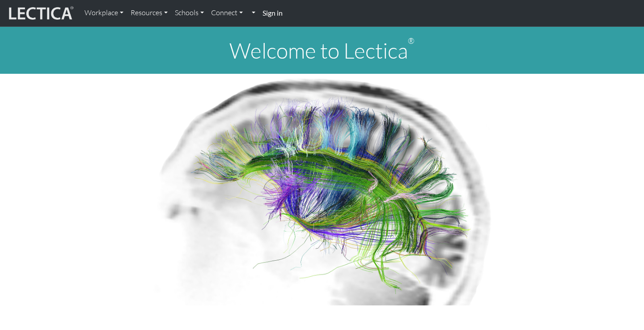  I want to click on a: Connect, so click(227, 13).